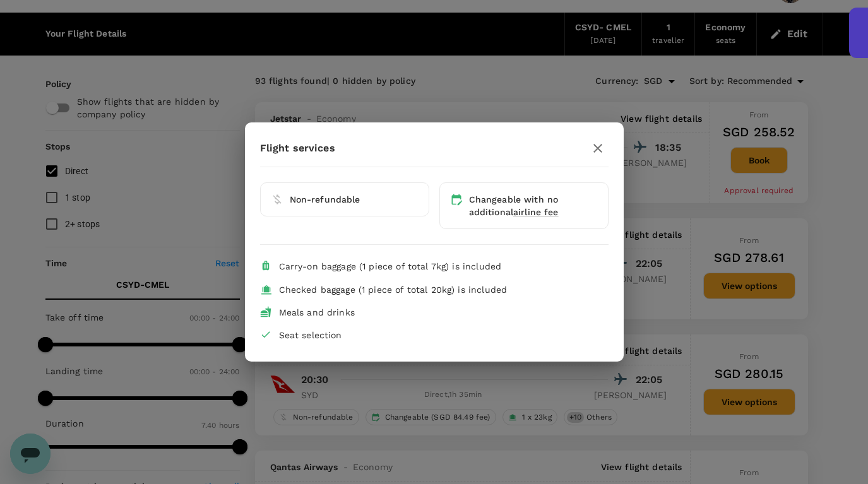 This screenshot has height=484, width=868. I want to click on span: Meals and drinks, so click(317, 312).